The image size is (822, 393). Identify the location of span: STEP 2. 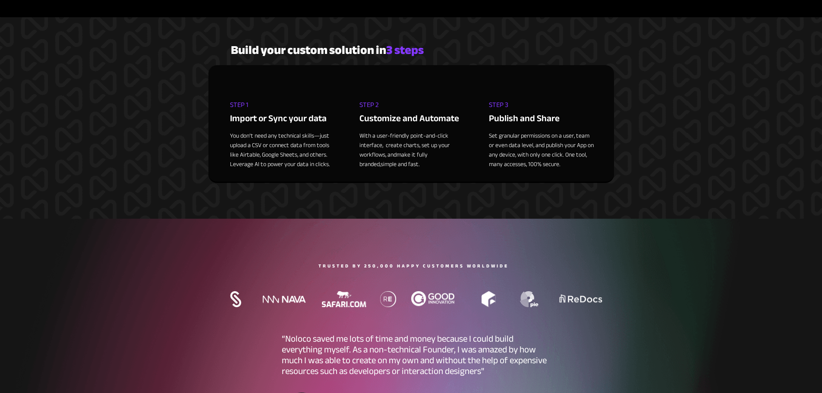
(369, 105).